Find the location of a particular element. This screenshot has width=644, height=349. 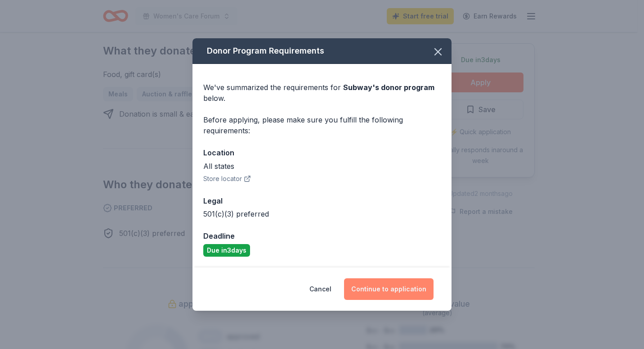

div: Deadline is located at coordinates (322, 236).